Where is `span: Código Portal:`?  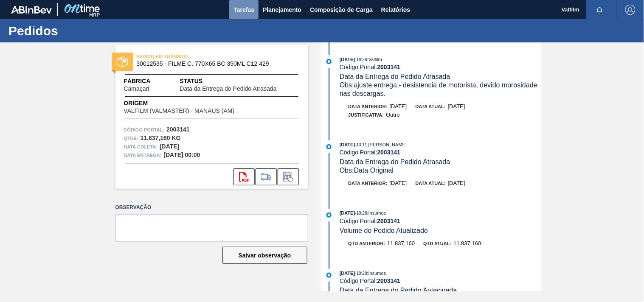 span: Código Portal: is located at coordinates (144, 130).